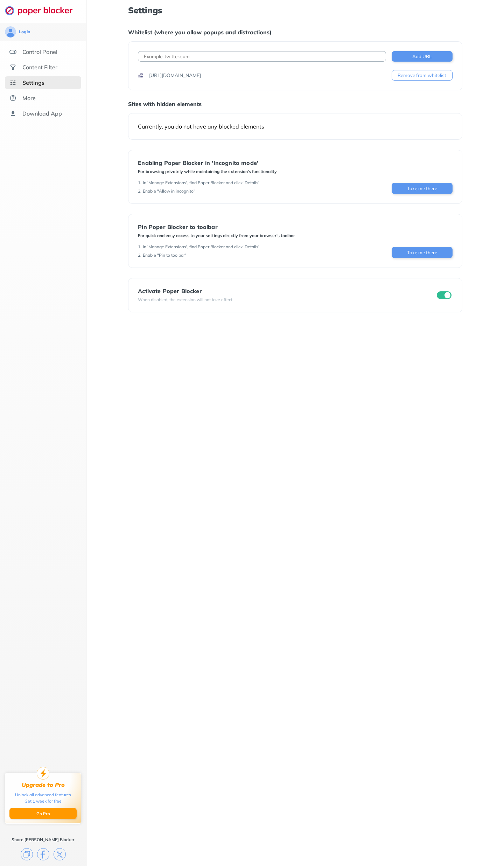 Image resolution: width=504 pixels, height=866 pixels. I want to click on div: Enable "Allow in incognito", so click(169, 191).